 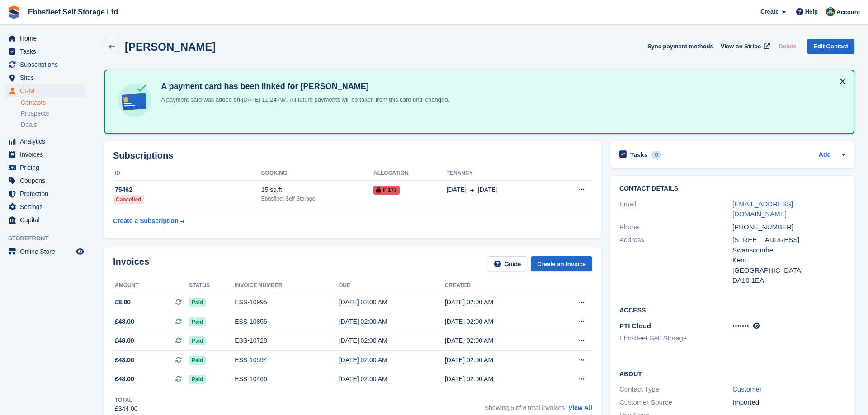 I want to click on h2: Subscriptions, so click(x=352, y=156).